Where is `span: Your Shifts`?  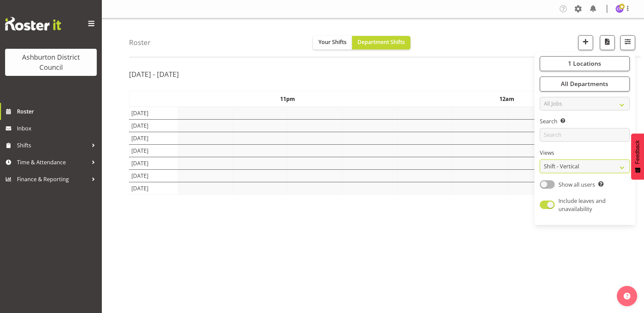
span: Your Shifts is located at coordinates (332, 42).